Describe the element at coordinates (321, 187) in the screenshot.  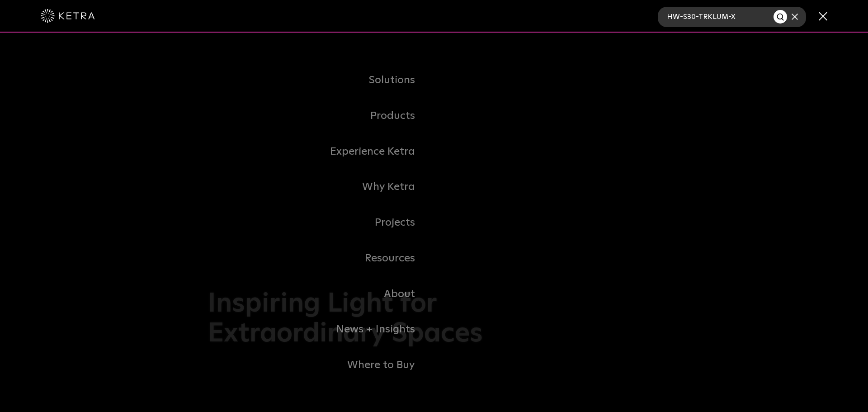
I see `a: Why Ketra` at that location.